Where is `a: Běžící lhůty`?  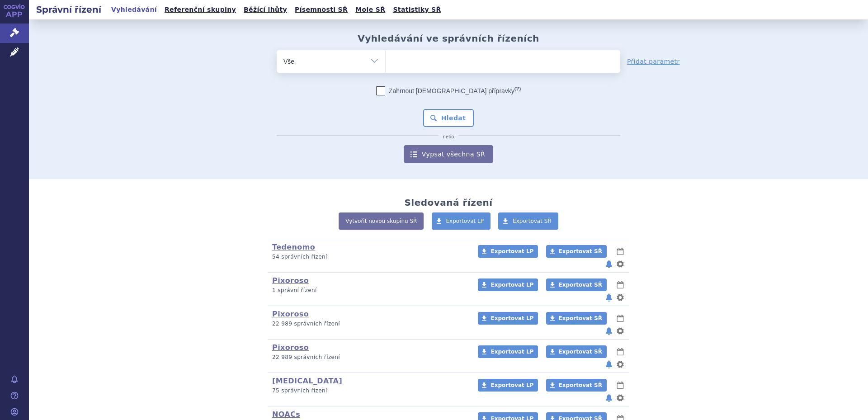
a: Běžící lhůty is located at coordinates (265, 10).